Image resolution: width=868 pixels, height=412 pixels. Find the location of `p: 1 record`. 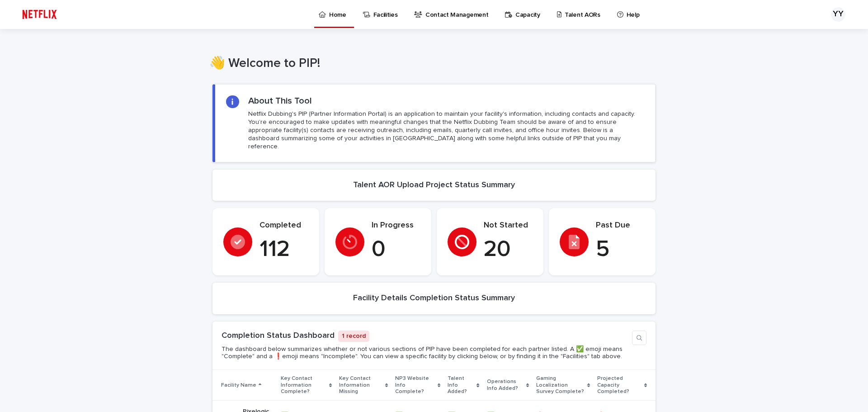

p: 1 record is located at coordinates (353, 336).